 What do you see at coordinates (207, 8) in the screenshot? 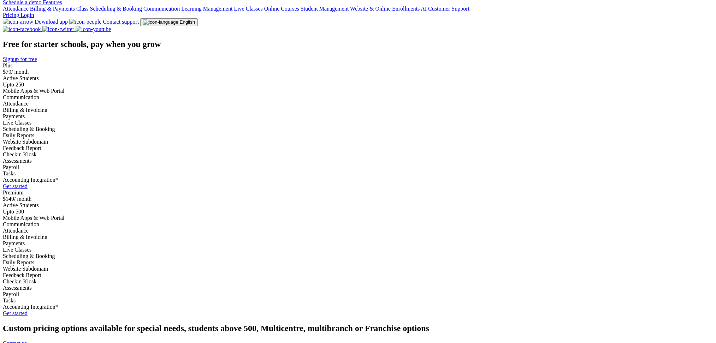
I see `a: Learning Management` at bounding box center [207, 8].